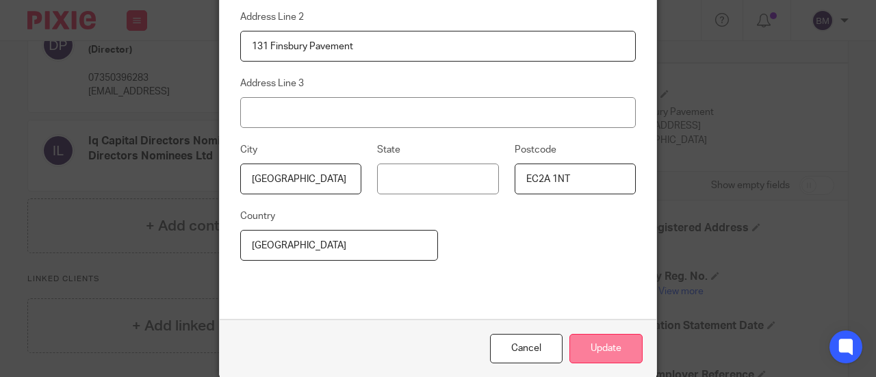  I want to click on button: Update, so click(605, 348).